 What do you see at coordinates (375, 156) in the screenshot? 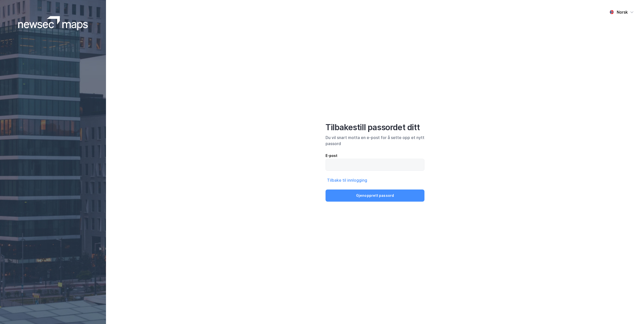
I see `div: E-post` at bounding box center [375, 156].